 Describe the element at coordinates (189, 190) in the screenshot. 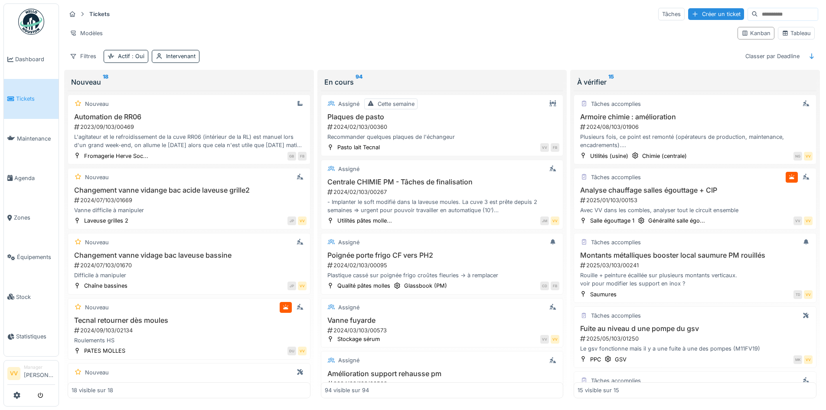

I see `h3: Changement vanne vidange bac acide laveuse grille2` at that location.